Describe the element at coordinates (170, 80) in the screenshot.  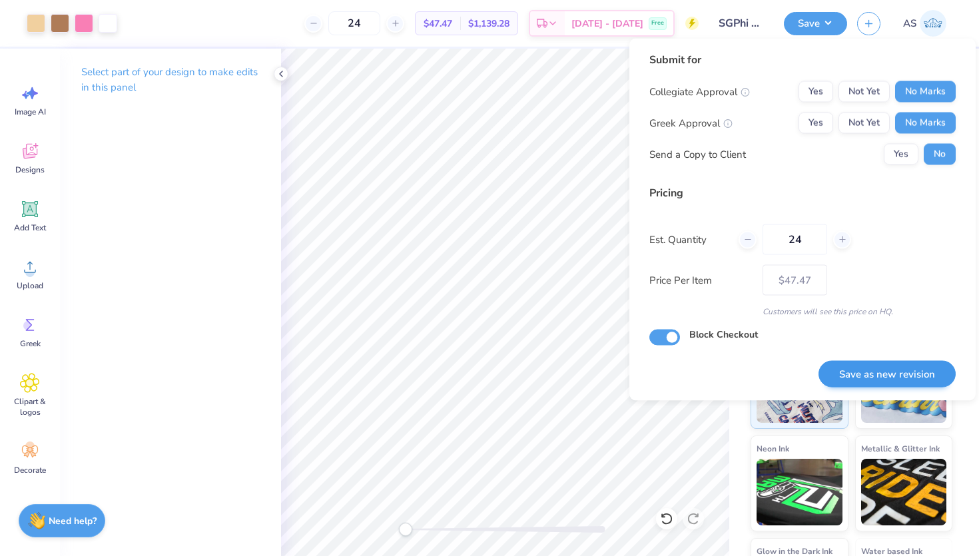
I see `p: Select part of your design to make edits in this panel` at that location.